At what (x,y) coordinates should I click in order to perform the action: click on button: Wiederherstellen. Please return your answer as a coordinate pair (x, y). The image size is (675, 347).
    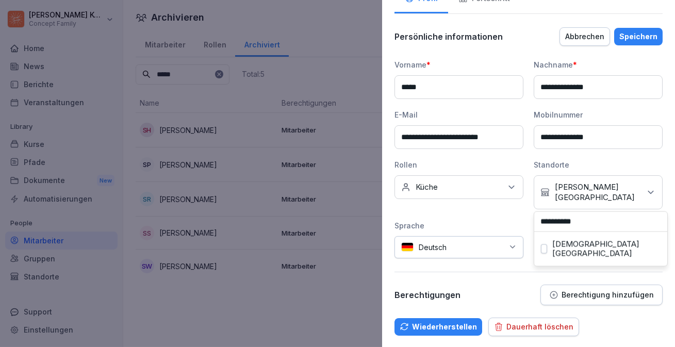
    Looking at the image, I should click on (438, 327).